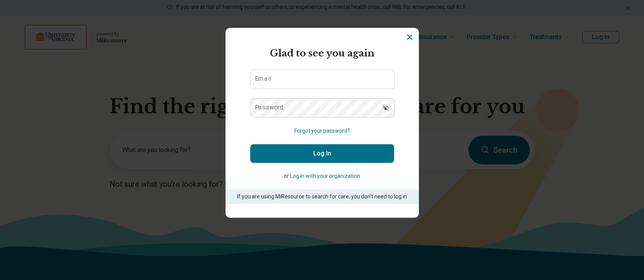 The image size is (644, 280). What do you see at coordinates (322, 53) in the screenshot?
I see `h2: Glad to see you again` at bounding box center [322, 53].